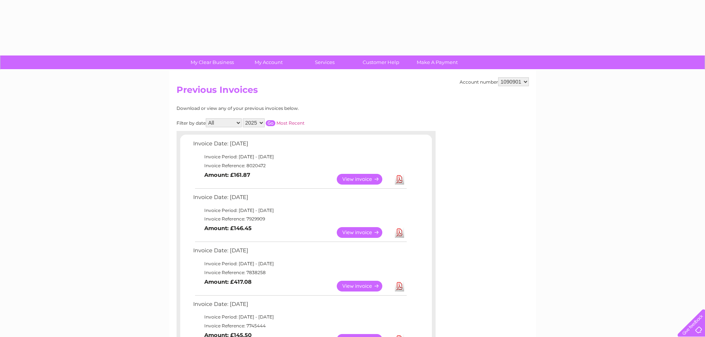 Image resolution: width=705 pixels, height=337 pixels. What do you see at coordinates (273, 123) in the screenshot?
I see `div: Filter by date` at bounding box center [273, 123].